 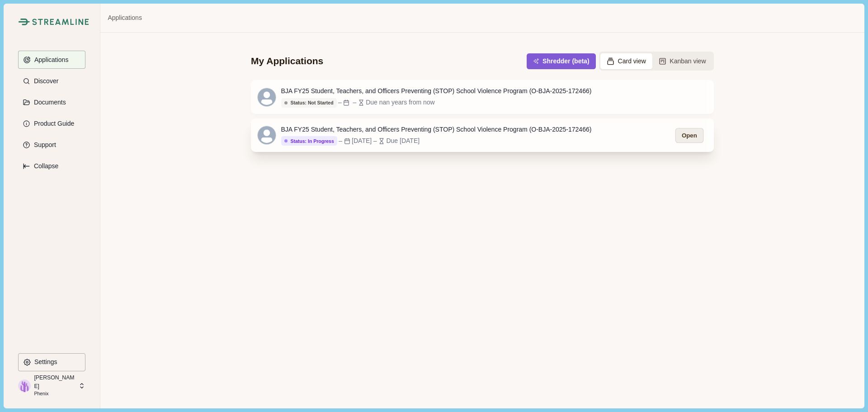 I want to click on a: Settings, so click(x=51, y=364).